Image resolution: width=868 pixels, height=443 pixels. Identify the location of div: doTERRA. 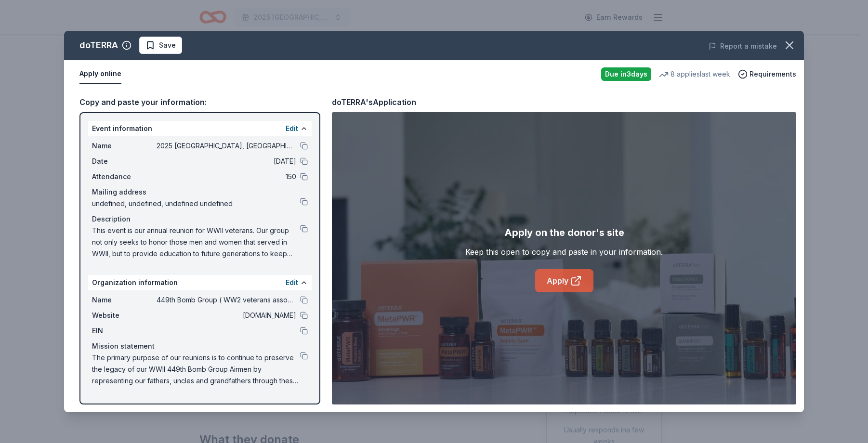
(99, 45).